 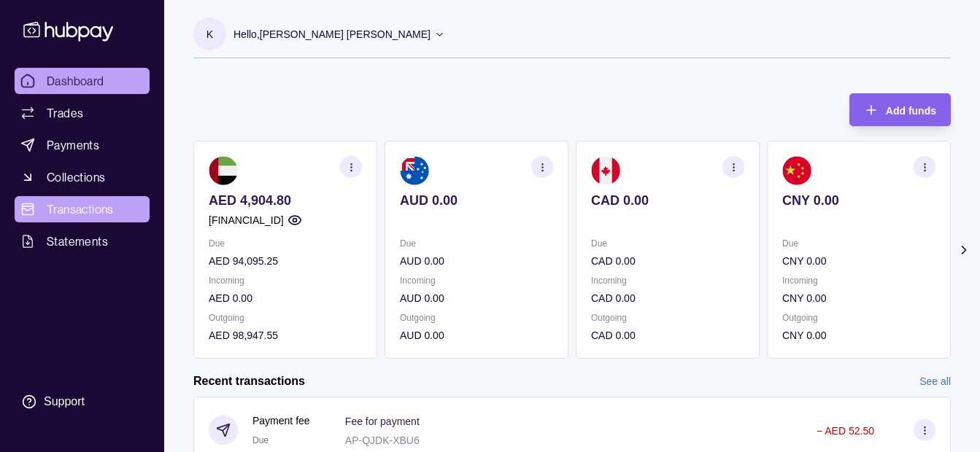 What do you see at coordinates (209, 34) in the screenshot?
I see `p: K` at bounding box center [209, 34].